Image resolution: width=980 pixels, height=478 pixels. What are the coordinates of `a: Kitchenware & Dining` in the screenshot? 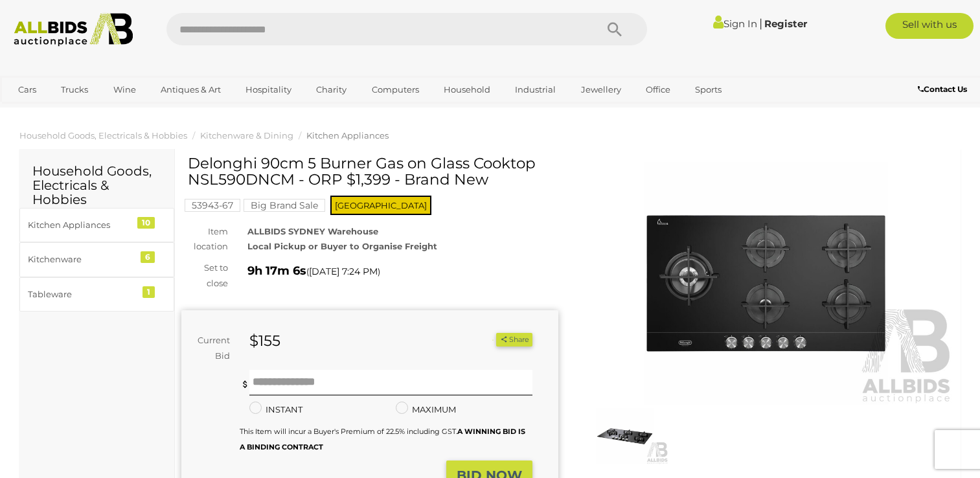 It's located at (247, 135).